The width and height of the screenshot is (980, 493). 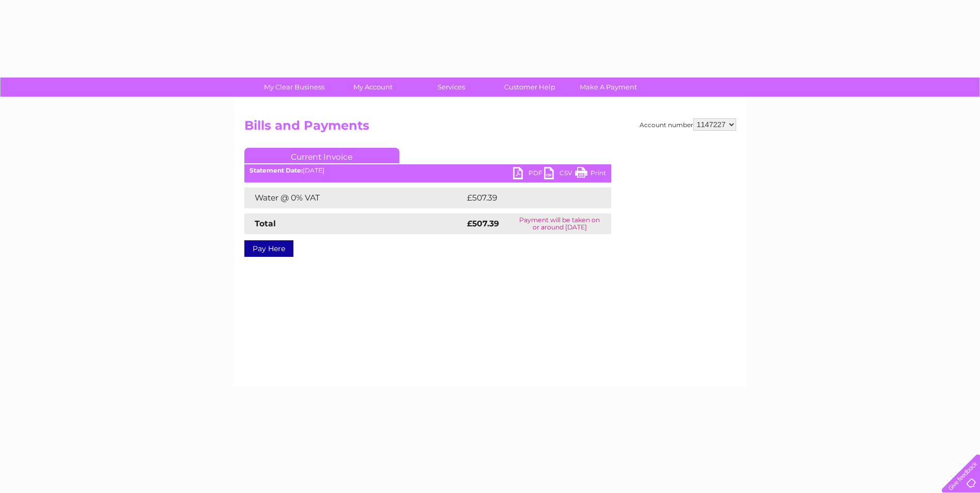 What do you see at coordinates (483, 223) in the screenshot?
I see `strong: £507.39` at bounding box center [483, 223].